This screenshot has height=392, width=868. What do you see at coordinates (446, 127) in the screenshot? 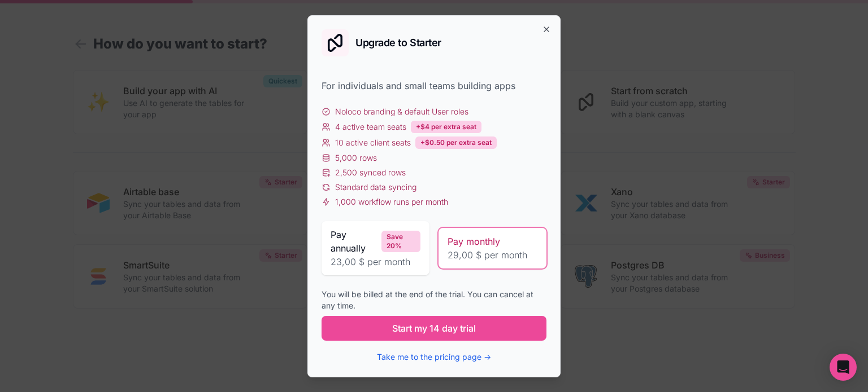
I see `div: +$4 per extra seat` at bounding box center [446, 127].